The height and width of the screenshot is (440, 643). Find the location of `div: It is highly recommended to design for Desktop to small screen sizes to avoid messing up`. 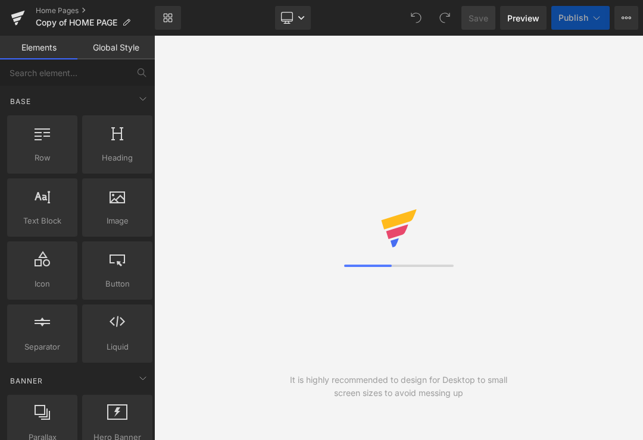

div: It is highly recommended to design for Desktop to small screen sizes to avoid messing up is located at coordinates (398, 387).